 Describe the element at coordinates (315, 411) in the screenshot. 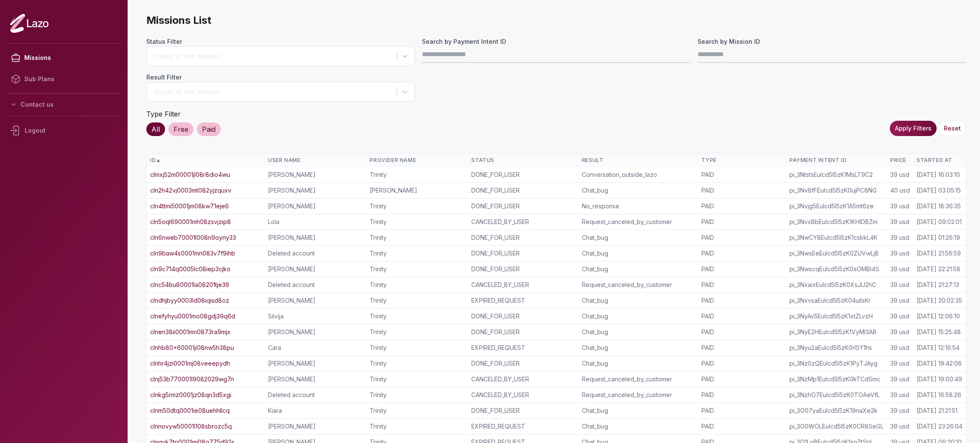

I see `div: Kiara` at that location.